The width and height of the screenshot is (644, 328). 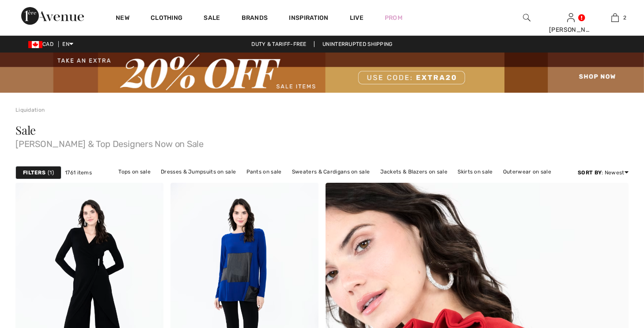 I want to click on strong: Filters, so click(x=34, y=173).